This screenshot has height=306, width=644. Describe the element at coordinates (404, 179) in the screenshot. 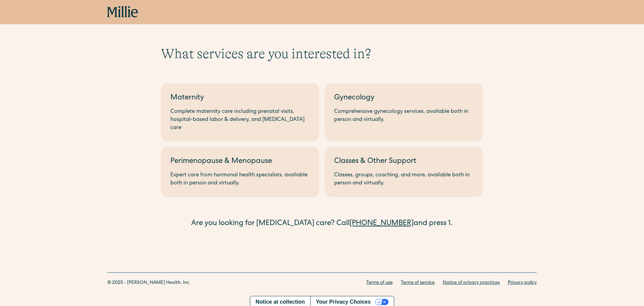

I see `div: Classes, groups, coaching, and more, available both in person and virtually.` at that location.